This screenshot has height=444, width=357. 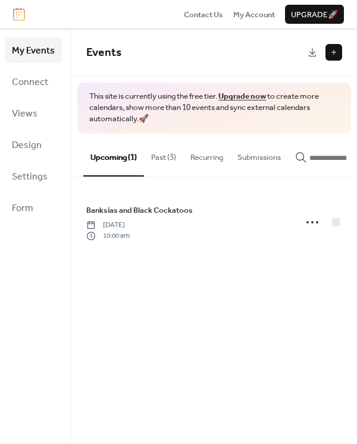 What do you see at coordinates (139, 210) in the screenshot?
I see `span: Banksias and Black Cockatoos` at bounding box center [139, 210].